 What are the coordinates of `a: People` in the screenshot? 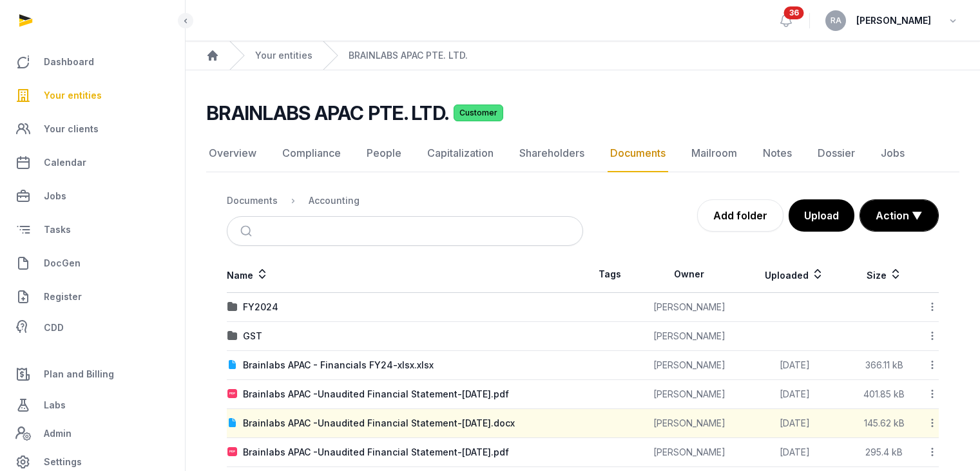 It's located at (384, 153).